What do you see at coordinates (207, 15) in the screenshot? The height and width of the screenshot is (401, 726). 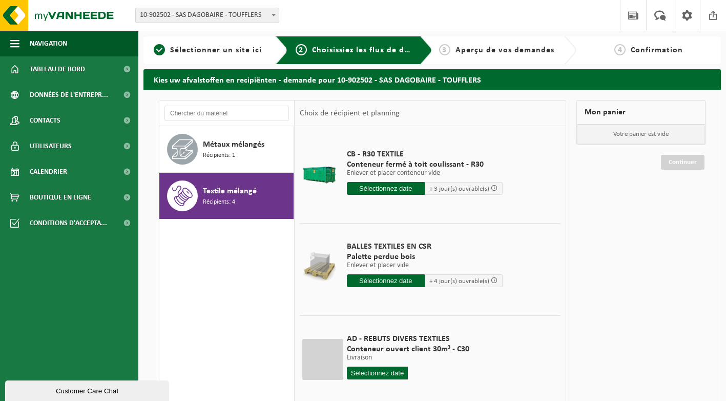 I see `span: 10-902502 - SAS DAGOBAIRE - TOUFFLERS` at bounding box center [207, 15].